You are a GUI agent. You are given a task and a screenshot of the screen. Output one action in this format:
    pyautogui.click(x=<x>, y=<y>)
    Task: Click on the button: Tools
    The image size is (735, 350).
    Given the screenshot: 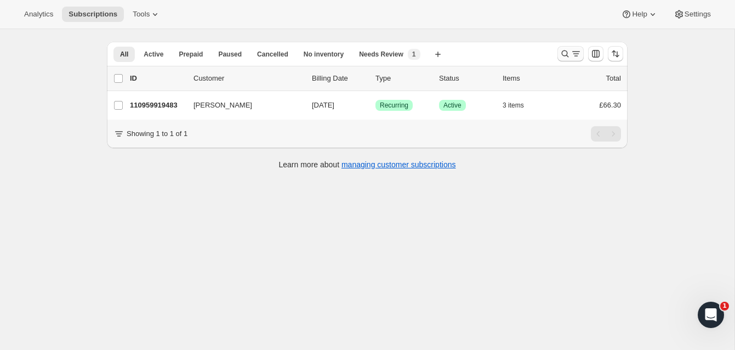 What is the action you would take?
    pyautogui.click(x=146, y=14)
    